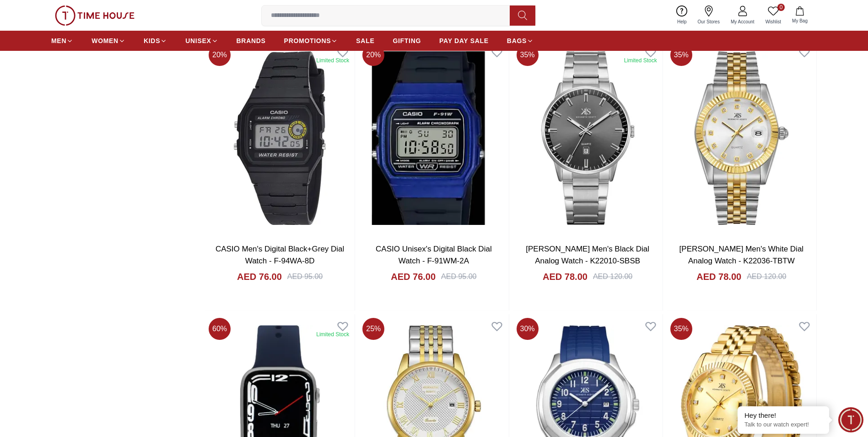  I want to click on span: 0, so click(781, 8).